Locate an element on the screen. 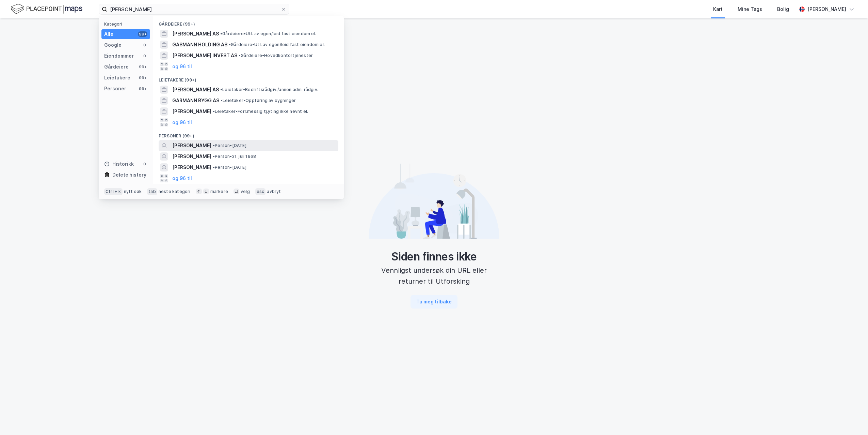 The width and height of the screenshot is (868, 435). div: Alle is located at coordinates (108, 34).